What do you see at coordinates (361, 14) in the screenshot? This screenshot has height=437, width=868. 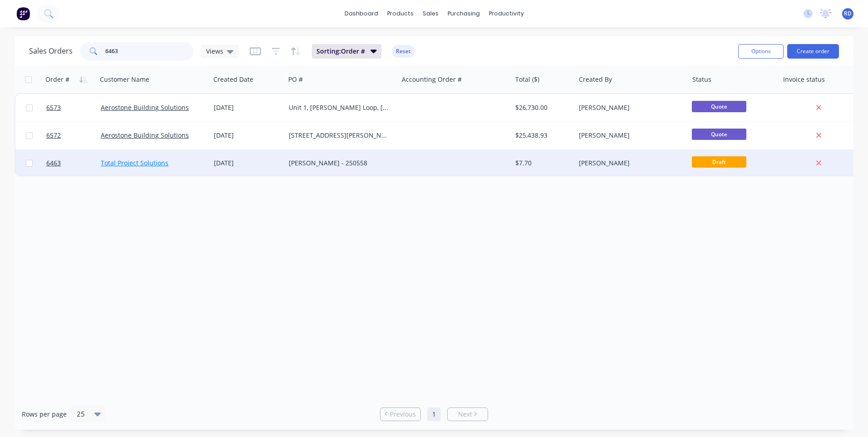 I see `a: dashboard` at bounding box center [361, 14].